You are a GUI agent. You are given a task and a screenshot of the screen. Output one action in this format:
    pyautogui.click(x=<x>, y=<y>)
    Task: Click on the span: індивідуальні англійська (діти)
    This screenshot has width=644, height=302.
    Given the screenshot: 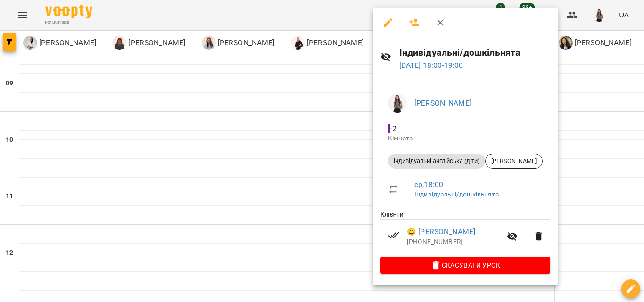 What is the action you would take?
    pyautogui.click(x=437, y=161)
    